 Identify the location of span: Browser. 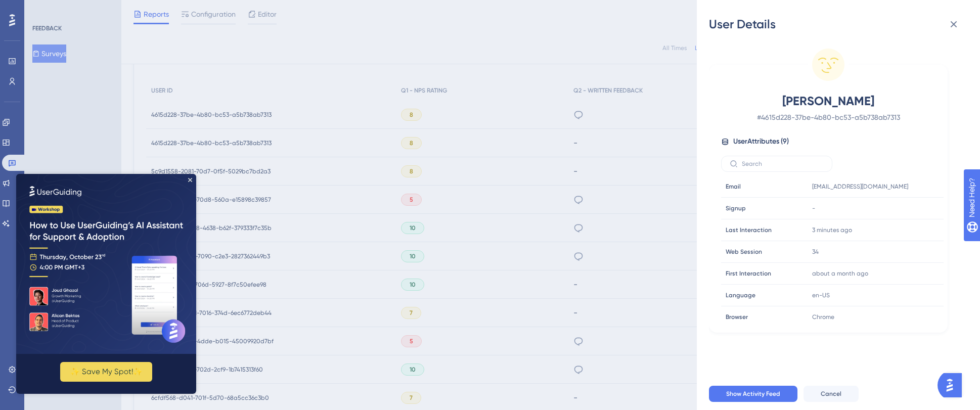
(737, 317).